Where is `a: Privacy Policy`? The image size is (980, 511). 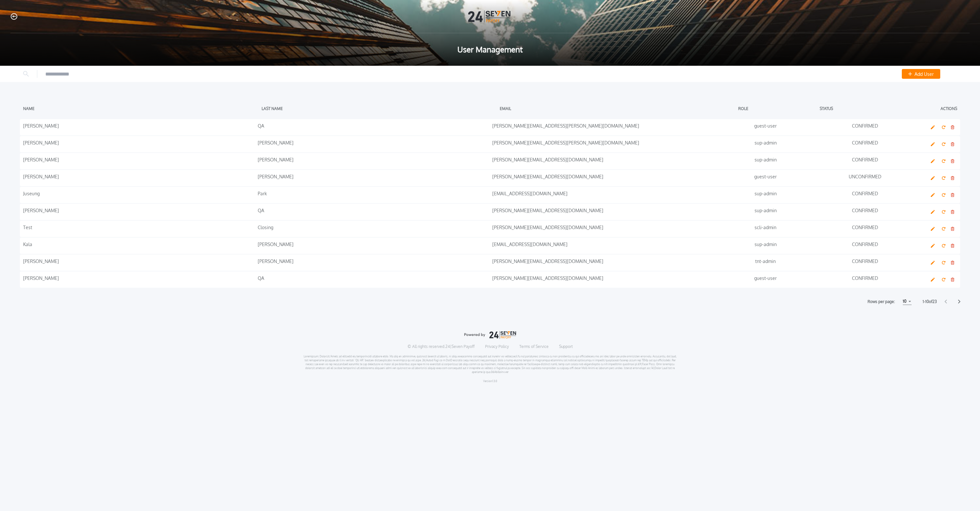
a: Privacy Policy is located at coordinates (497, 346).